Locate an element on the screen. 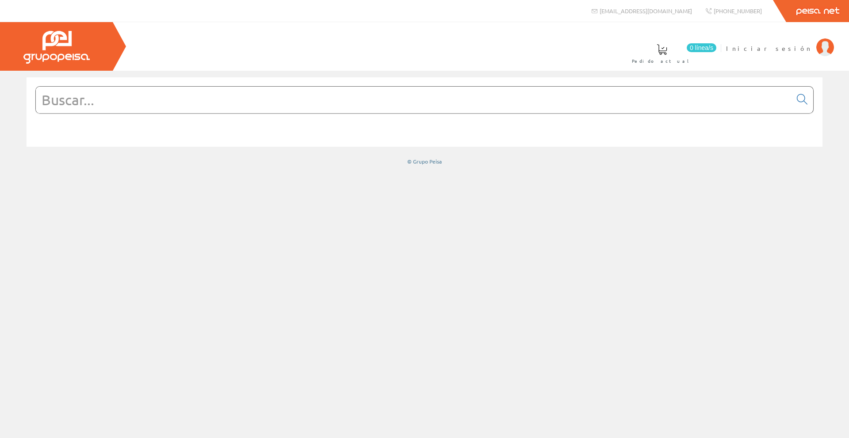  span: Pedido actual is located at coordinates (662, 61).